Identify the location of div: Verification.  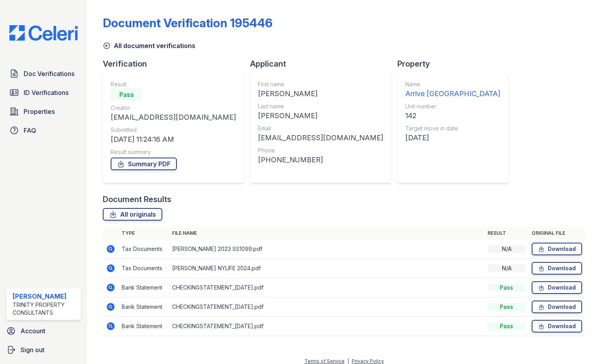
(176, 64).